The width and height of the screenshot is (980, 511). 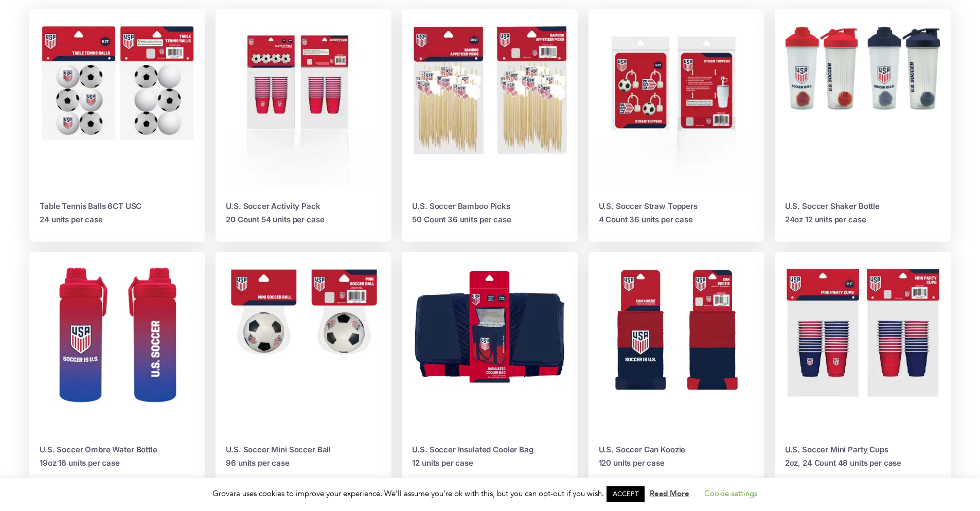 I want to click on h5: U.S. Soccer Mini Party Cups 2oz, 24 Count 48 units per case, so click(x=862, y=456).